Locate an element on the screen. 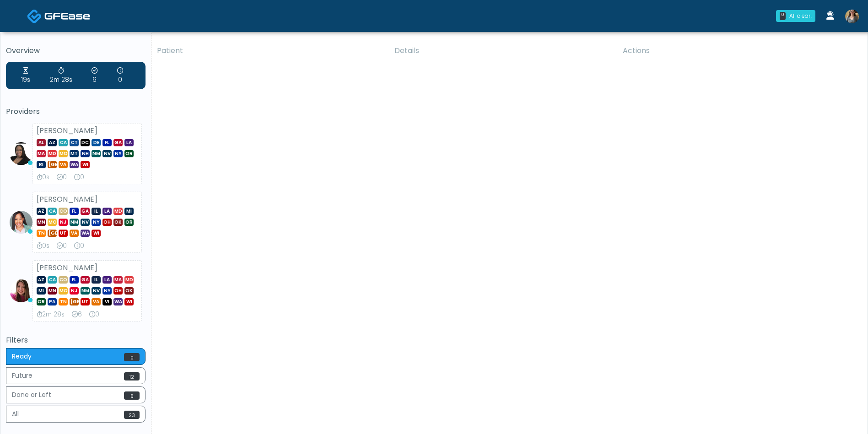  a: 0 All clear! is located at coordinates (796, 16).